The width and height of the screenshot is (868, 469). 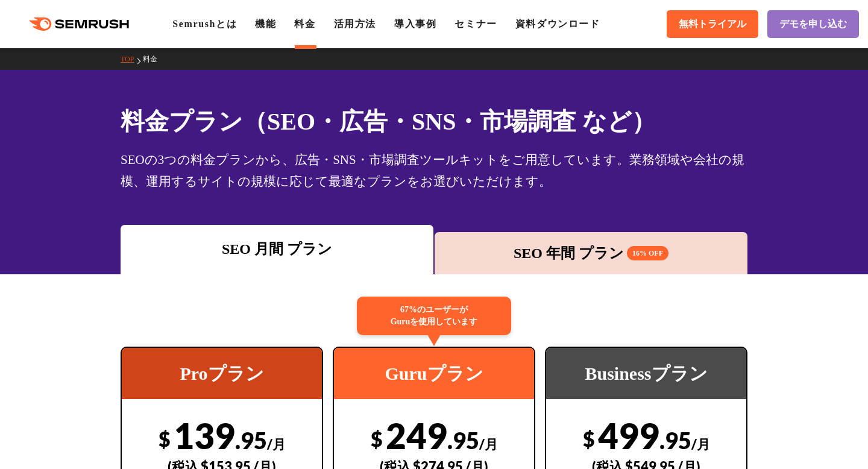 What do you see at coordinates (813, 24) in the screenshot?
I see `a: デモを申し込む` at bounding box center [813, 24].